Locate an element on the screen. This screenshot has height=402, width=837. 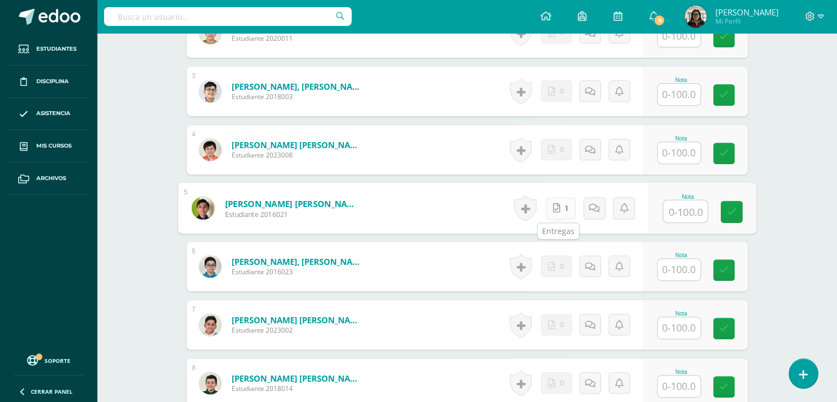
span: Estudiante 2023008 is located at coordinates (298, 155).